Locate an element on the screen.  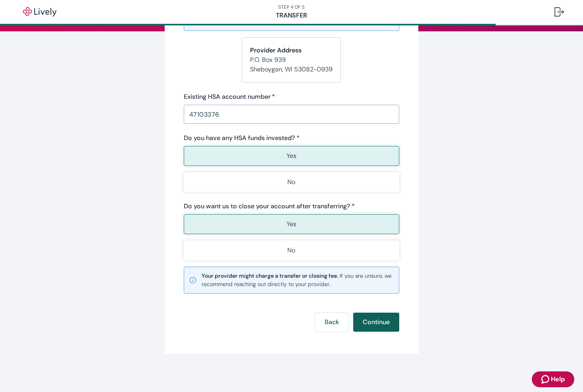
button: Log out is located at coordinates (559, 12).